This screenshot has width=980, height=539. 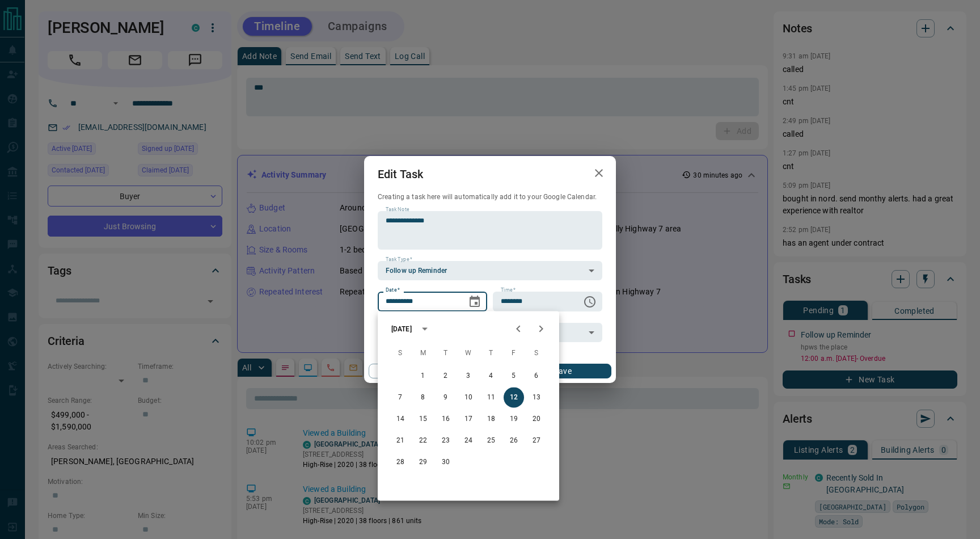 What do you see at coordinates (401, 174) in the screenshot?
I see `h2: Edit Task` at bounding box center [401, 174].